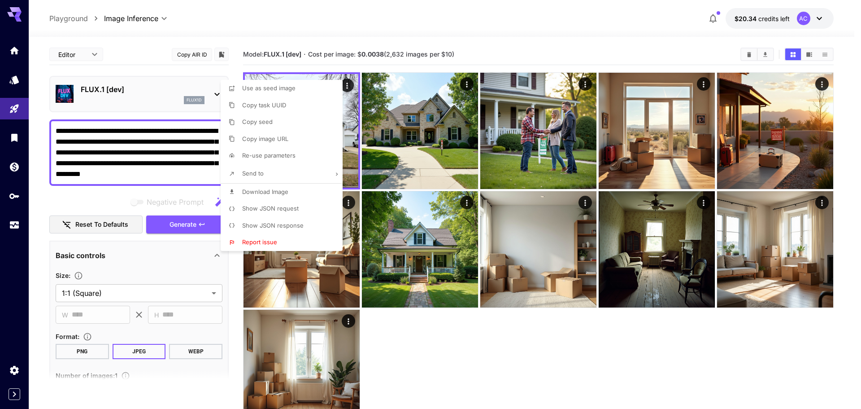 This screenshot has height=409, width=861. Describe the element at coordinates (269, 88) in the screenshot. I see `span: Use as seed image` at that location.